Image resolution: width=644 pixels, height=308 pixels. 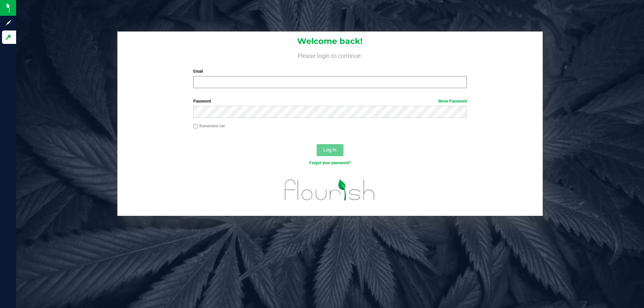 What do you see at coordinates (329, 150) in the screenshot?
I see `span: Log In` at bounding box center [329, 150].